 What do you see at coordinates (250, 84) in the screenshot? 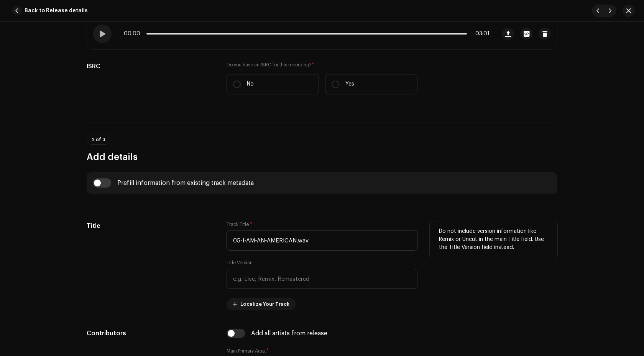
I see `p: No` at bounding box center [250, 84].